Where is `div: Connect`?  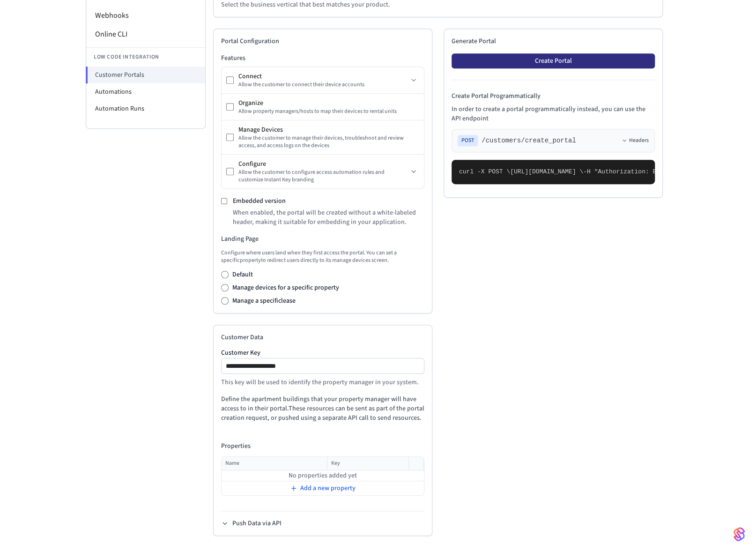
div: Connect is located at coordinates (323, 77).